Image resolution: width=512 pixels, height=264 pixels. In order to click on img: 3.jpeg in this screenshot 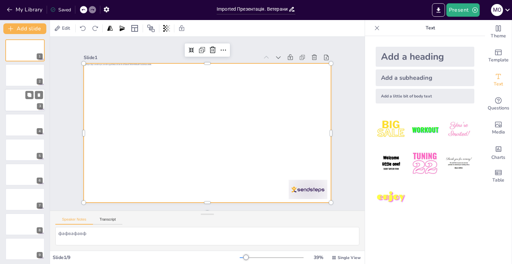, I will do `click(459, 129)`.